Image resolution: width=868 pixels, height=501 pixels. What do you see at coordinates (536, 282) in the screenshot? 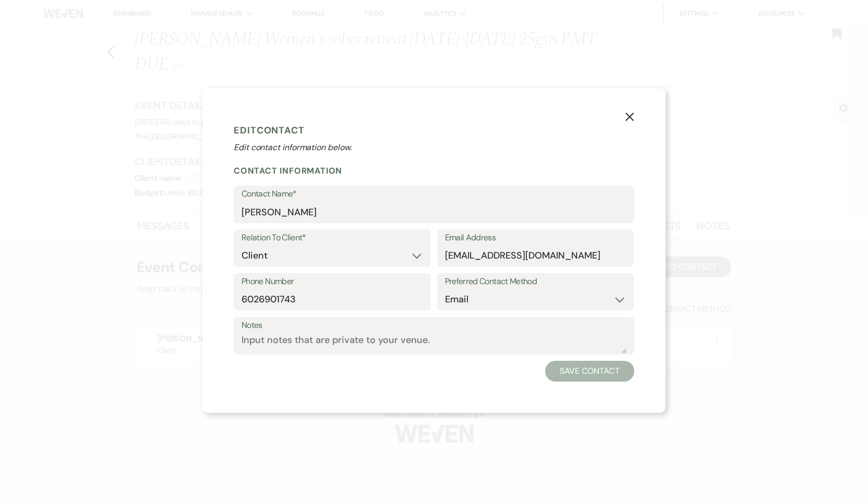
I see `label: Preferred Contact Method` at bounding box center [536, 282].